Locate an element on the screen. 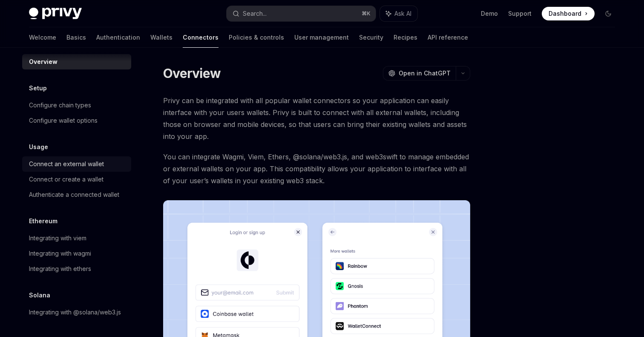  img: dark logo is located at coordinates (55, 14).